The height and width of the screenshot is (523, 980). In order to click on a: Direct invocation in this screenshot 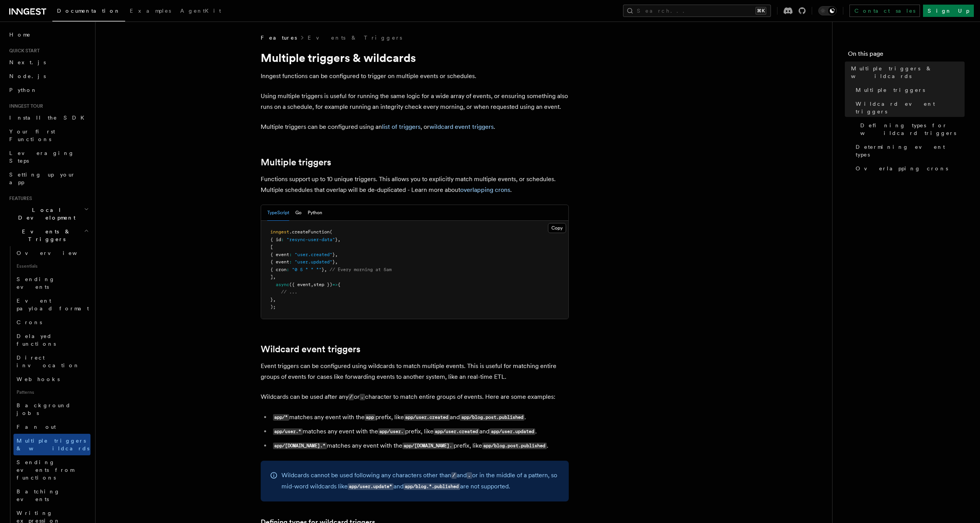, I will do `click(52, 362)`.